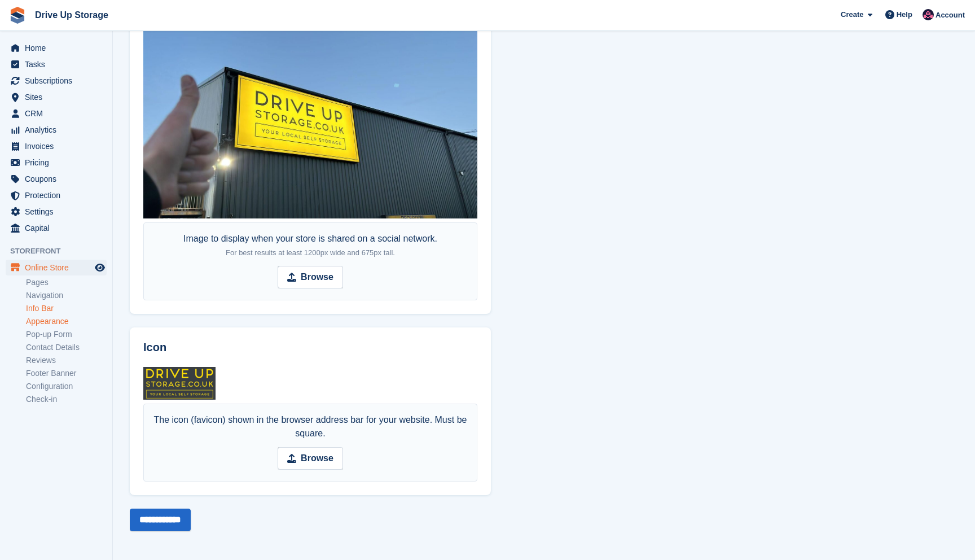 The width and height of the screenshot is (975, 560). Describe the element at coordinates (66, 308) in the screenshot. I see `a: Info Bar` at that location.